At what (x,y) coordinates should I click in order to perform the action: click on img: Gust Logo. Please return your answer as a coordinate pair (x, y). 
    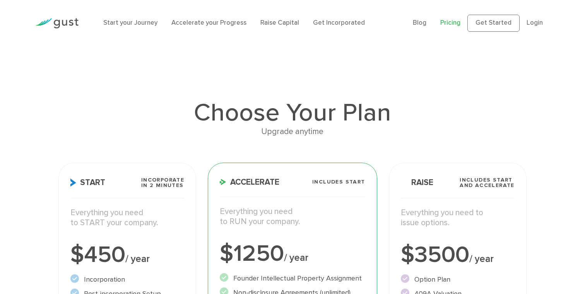
    Looking at the image, I should click on (57, 23).